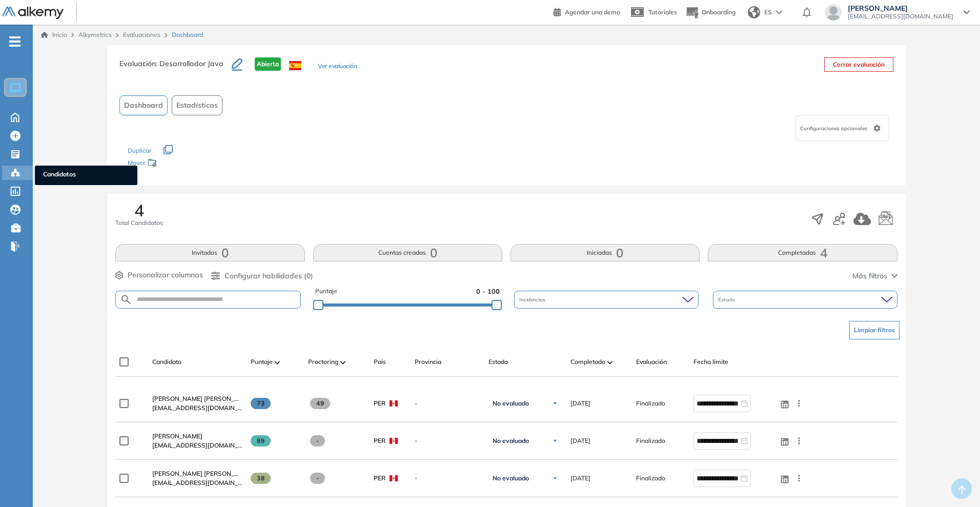  What do you see at coordinates (268, 64) in the screenshot?
I see `span: Abierta` at bounding box center [268, 64].